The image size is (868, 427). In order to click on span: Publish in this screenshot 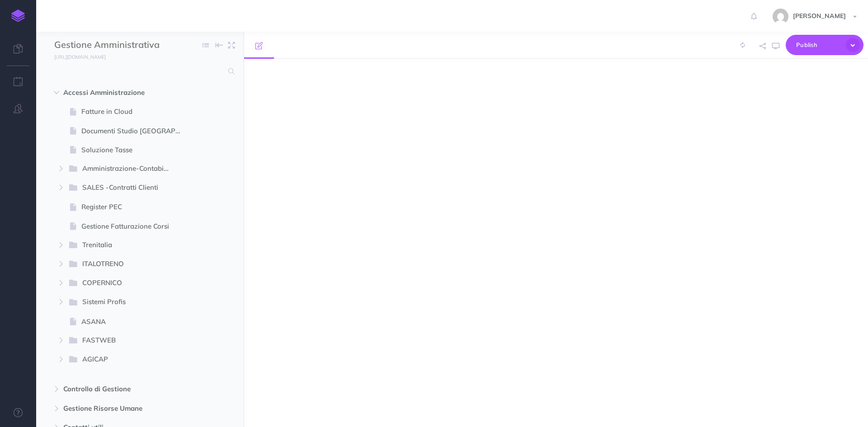, I will do `click(819, 45)`.